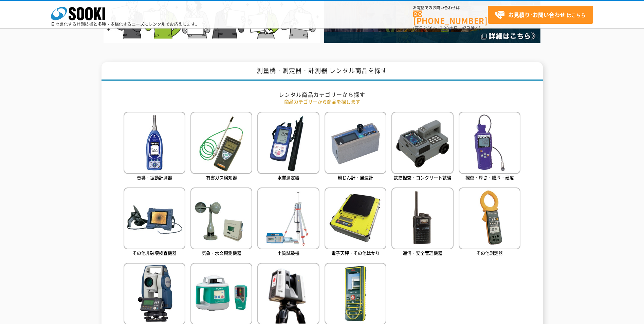  What do you see at coordinates (221, 142) in the screenshot?
I see `img: 有害ガス検知器` at bounding box center [221, 142].